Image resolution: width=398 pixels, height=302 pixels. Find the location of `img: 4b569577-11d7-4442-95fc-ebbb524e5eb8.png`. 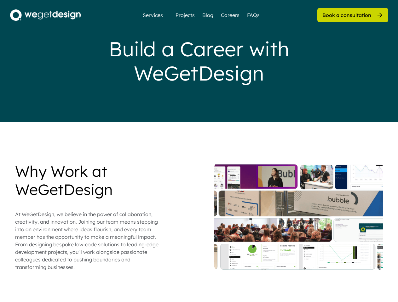

img: 4b569577-11d7-4442-95fc-ebbb524e5eb8.png is located at coordinates (45, 15).